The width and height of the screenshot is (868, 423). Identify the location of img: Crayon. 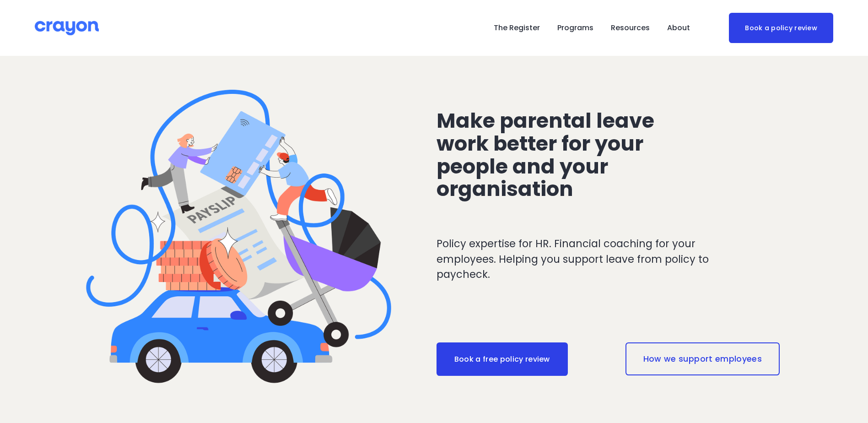
(67, 28).